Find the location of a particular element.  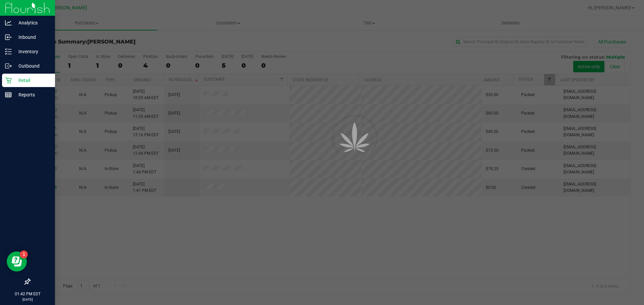

p: 01:42 PM EDT is located at coordinates (27, 294).